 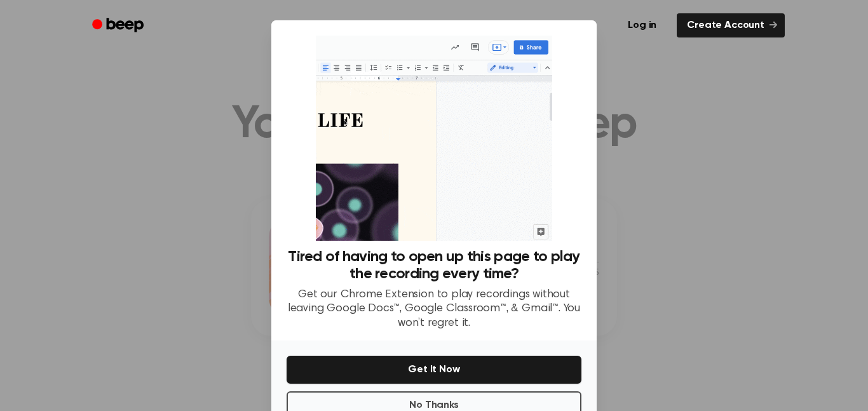 I want to click on a: Log in, so click(x=641, y=25).